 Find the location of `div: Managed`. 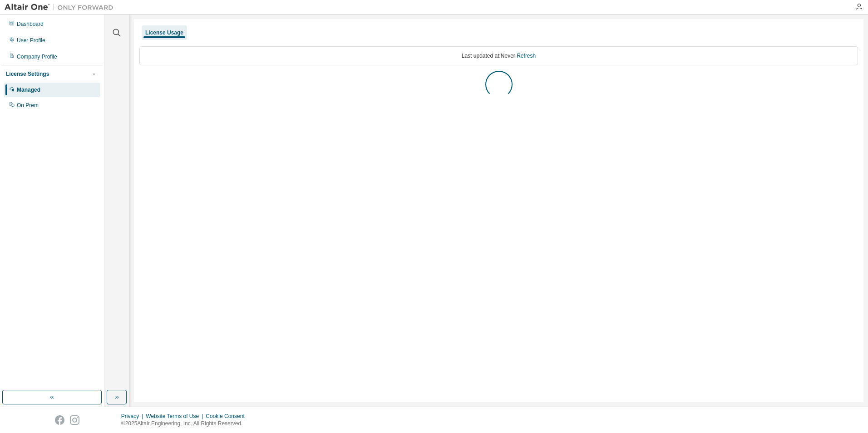

div: Managed is located at coordinates (28, 90).